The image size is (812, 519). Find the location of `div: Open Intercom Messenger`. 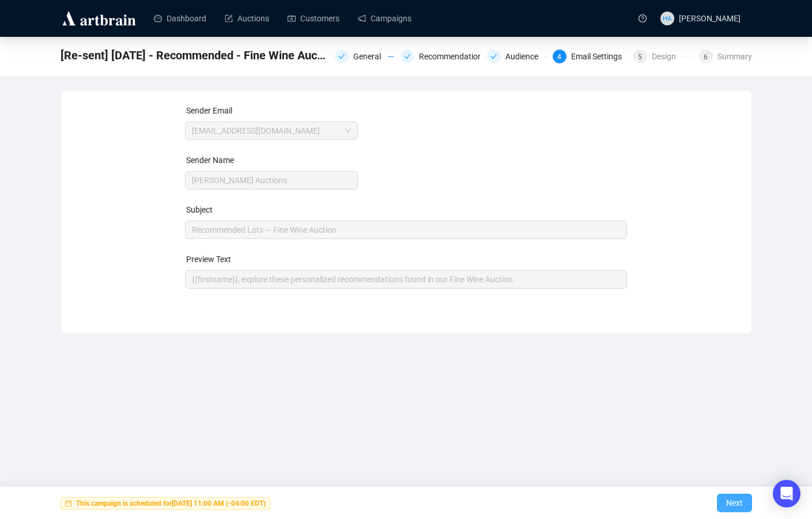

div: Open Intercom Messenger is located at coordinates (787, 494).